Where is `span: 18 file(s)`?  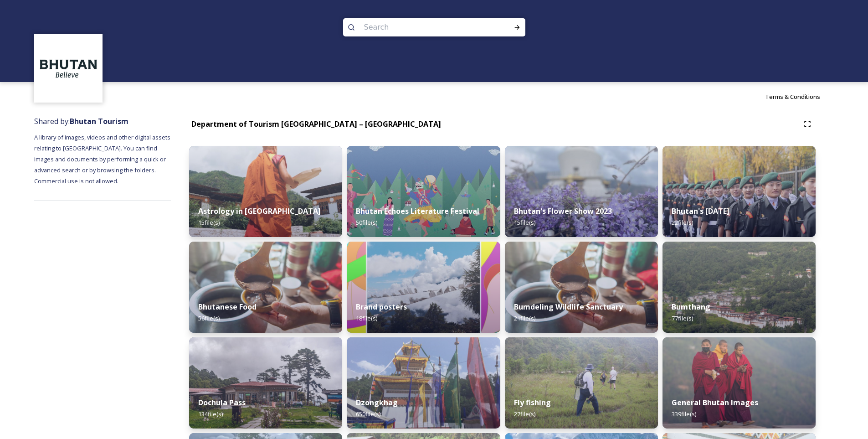 span: 18 file(s) is located at coordinates (367, 318).